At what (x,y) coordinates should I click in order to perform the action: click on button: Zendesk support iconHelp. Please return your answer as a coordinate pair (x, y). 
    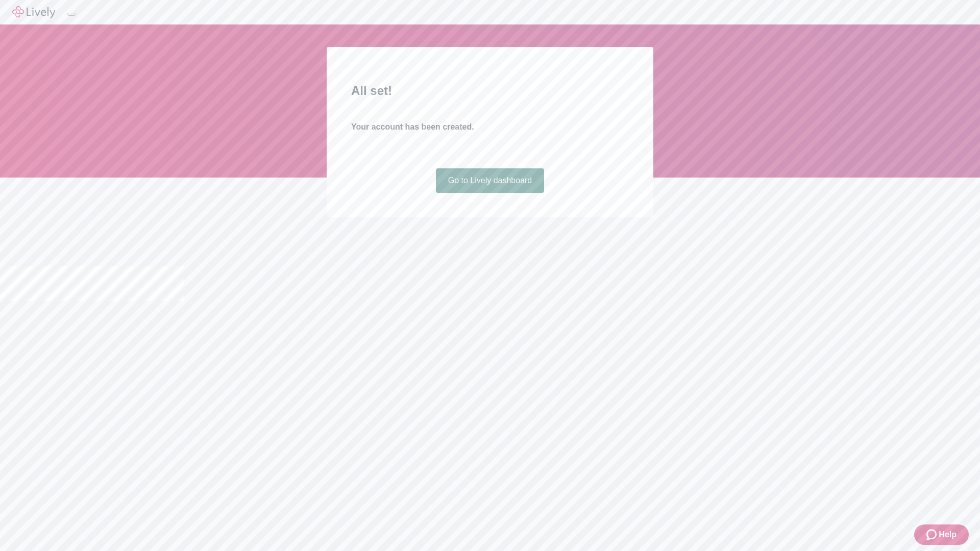
    Looking at the image, I should click on (941, 535).